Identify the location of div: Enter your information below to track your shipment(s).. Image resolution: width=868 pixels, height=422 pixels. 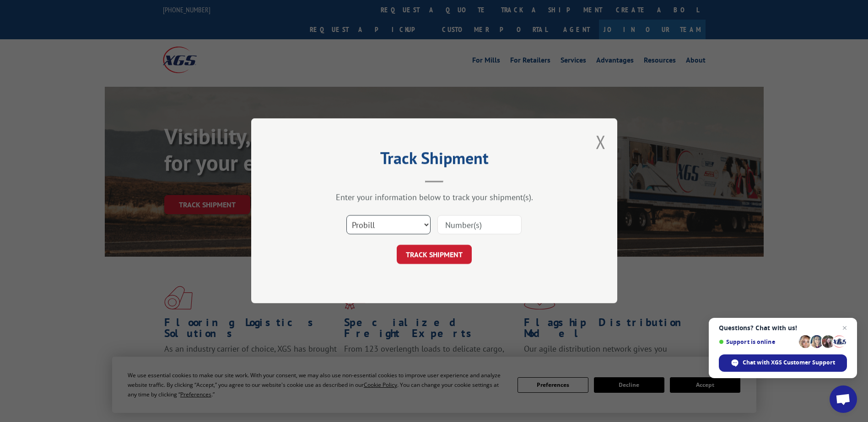
(434, 197).